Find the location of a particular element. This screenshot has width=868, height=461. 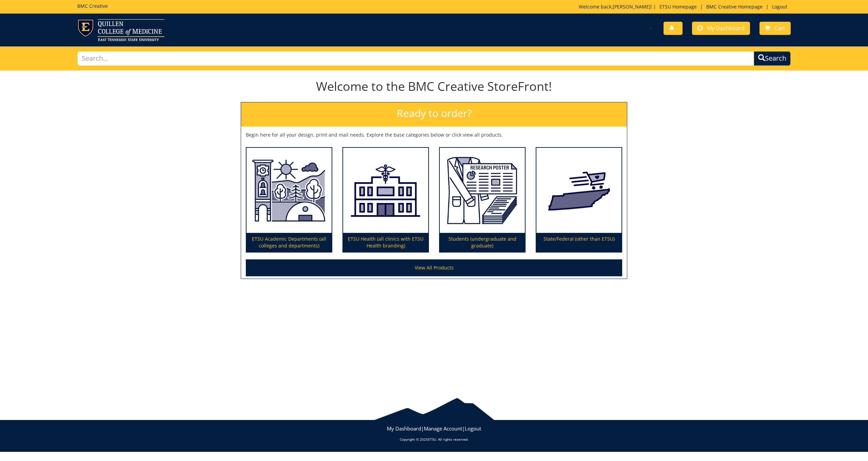

h2: Ready to order? is located at coordinates (434, 114).